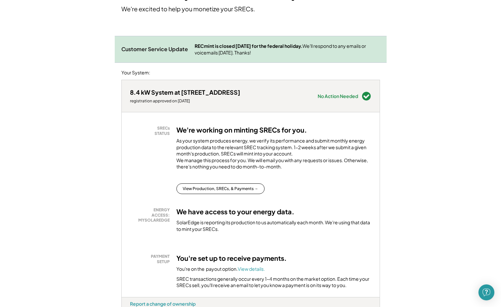  I want to click on div: SREC transactions generally occur every 1-4 months on the market option. Each time your SRECs sel..., so click(274, 282).